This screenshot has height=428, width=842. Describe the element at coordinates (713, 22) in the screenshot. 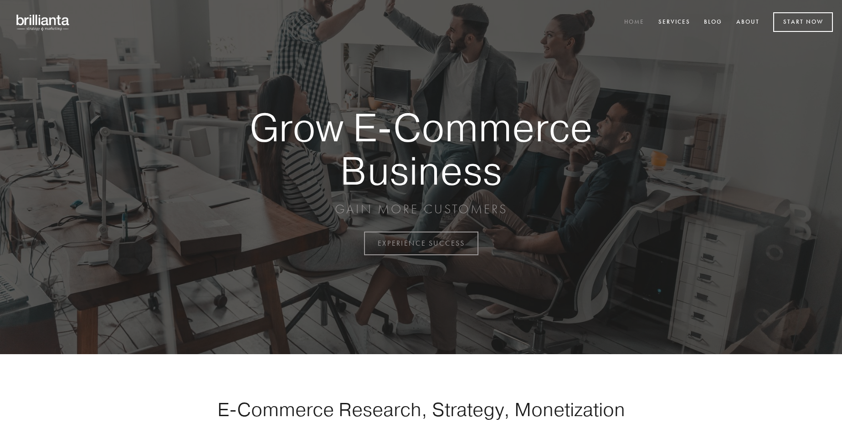

I see `a: Blog` at that location.